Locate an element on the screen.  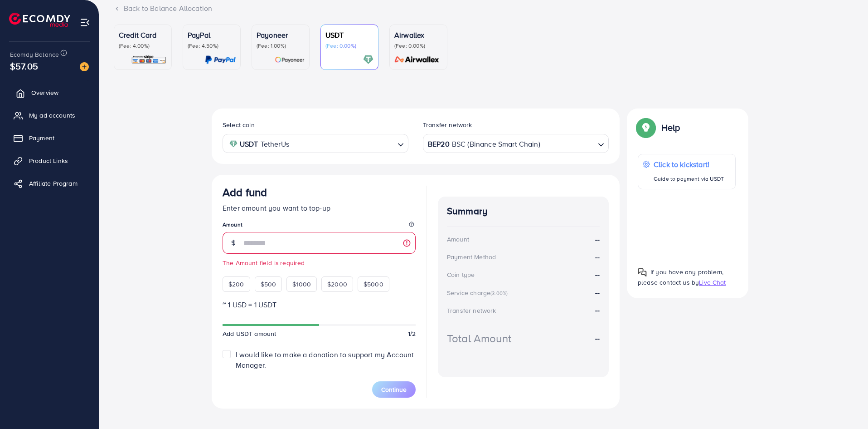
img: logo is located at coordinates (40, 19).